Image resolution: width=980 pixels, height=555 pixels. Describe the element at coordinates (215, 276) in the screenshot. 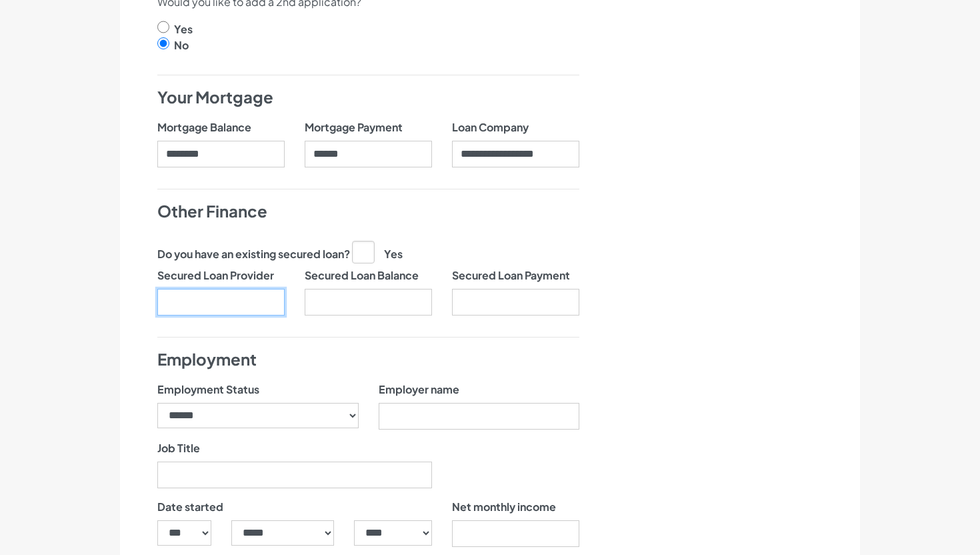

I see `label: Secured Loan Provider` at that location.